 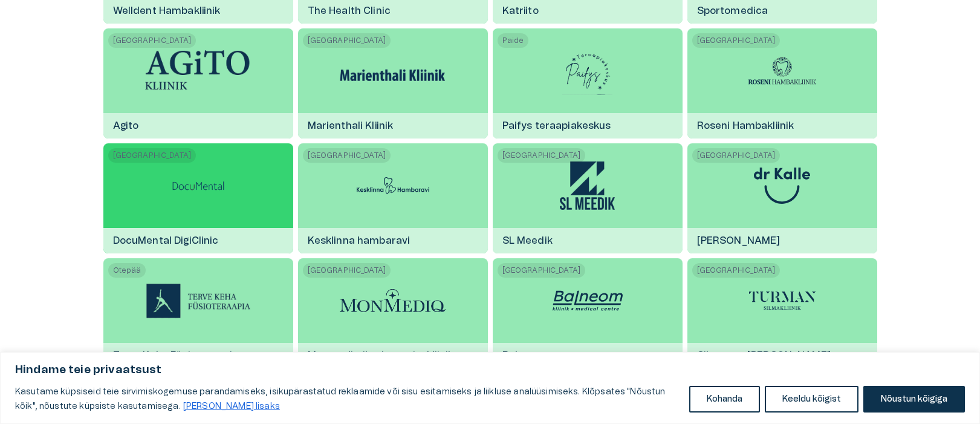 What do you see at coordinates (588, 84) in the screenshot?
I see `a: PaidePaifys teraapiakeskus logoPaifys teraapiakeskus` at bounding box center [588, 84].